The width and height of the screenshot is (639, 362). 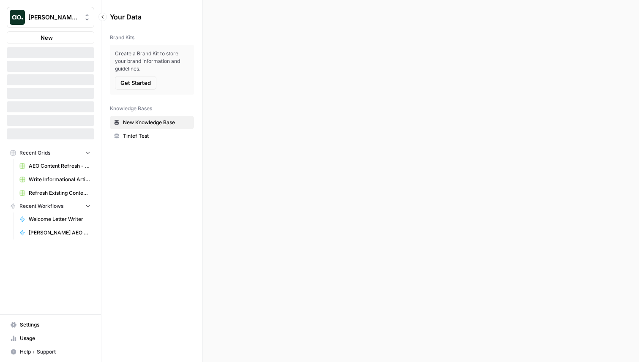 I want to click on button: Help + Support, so click(x=50, y=352).